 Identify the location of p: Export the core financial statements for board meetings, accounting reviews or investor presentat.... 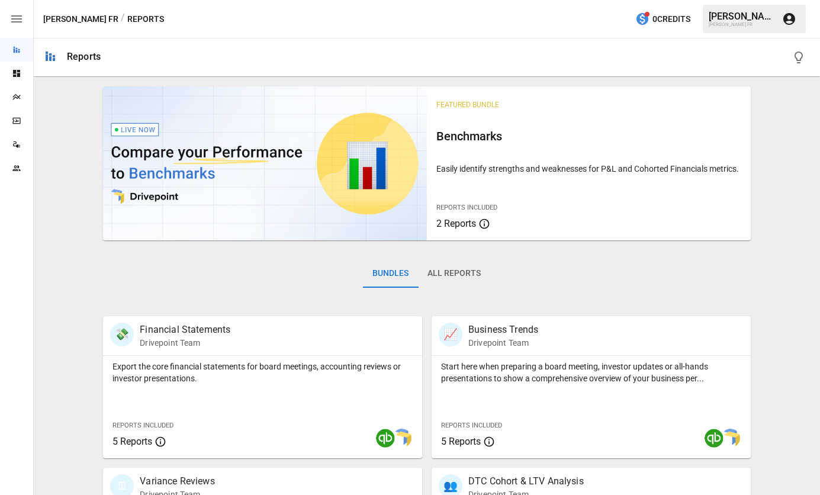
(262, 372).